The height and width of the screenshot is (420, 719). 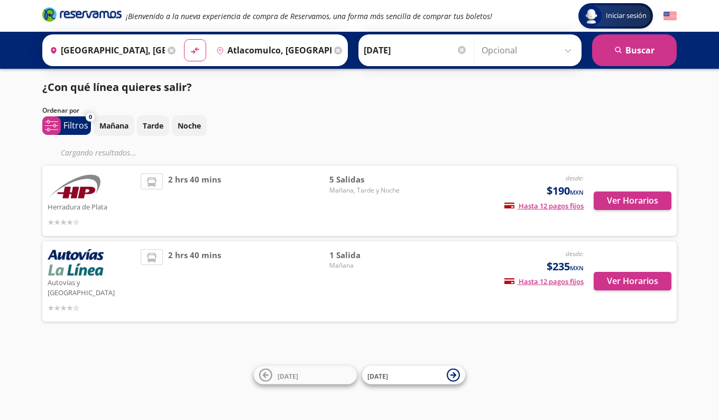 I want to click on em: ¡Bienvenido a la nueva experiencia de compra de Reservamos, una forma más sencilla de comprar tus..., so click(x=309, y=16).